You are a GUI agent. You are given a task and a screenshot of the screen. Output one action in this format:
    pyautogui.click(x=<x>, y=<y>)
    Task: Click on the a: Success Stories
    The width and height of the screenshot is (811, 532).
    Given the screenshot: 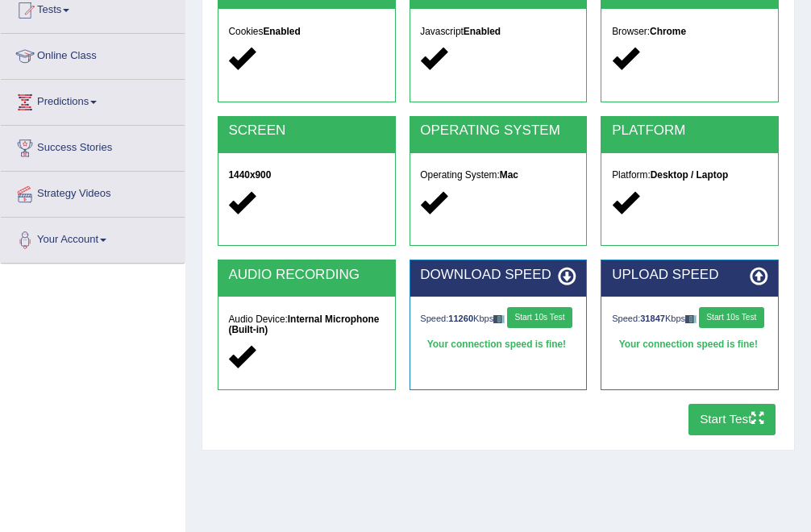 What is the action you would take?
    pyautogui.click(x=92, y=146)
    